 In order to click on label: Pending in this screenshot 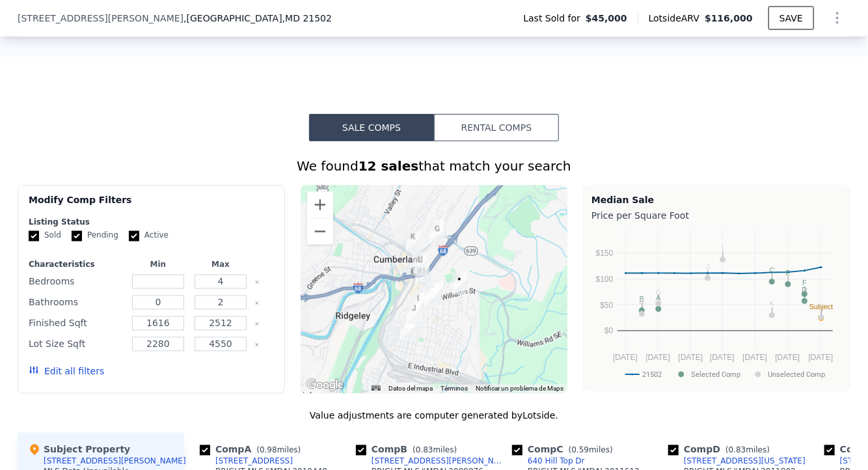, I will do `click(95, 235)`.